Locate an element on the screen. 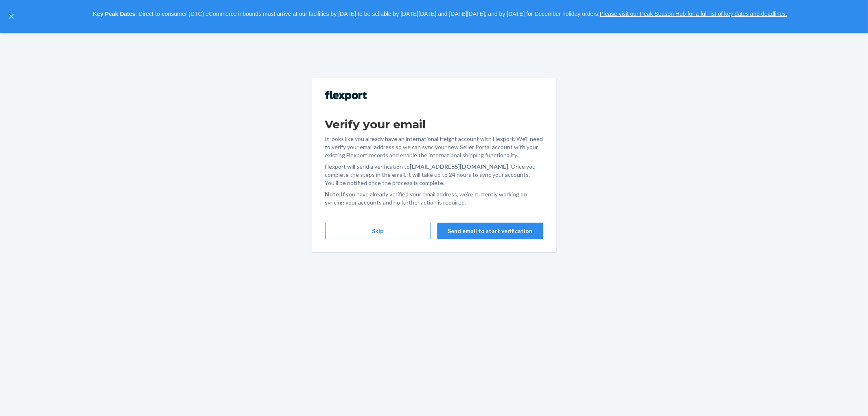  p: Flexport will send a verification to . Once you complete the steps in the email, it will take up ... is located at coordinates (435, 175).